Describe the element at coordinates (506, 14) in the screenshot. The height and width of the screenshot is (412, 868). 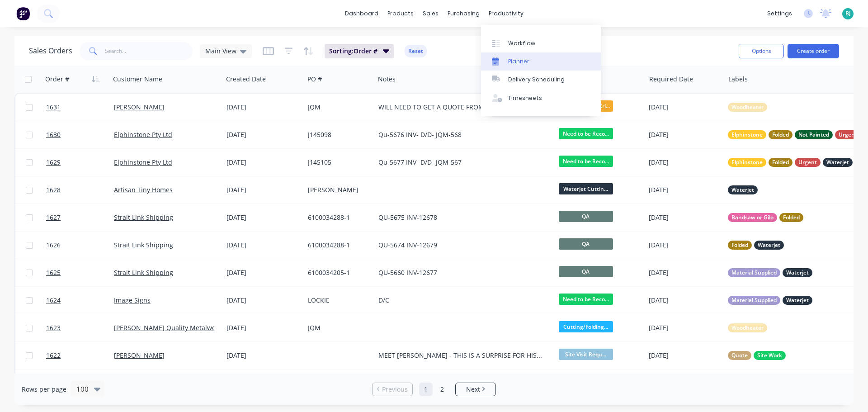
I see `div: productivity` at that location.